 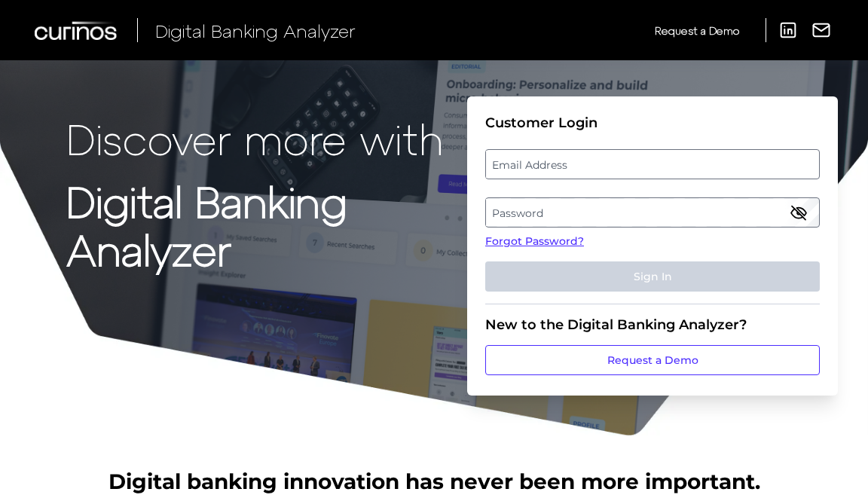 I want to click on div: New to the Digital Banking Analyzer?, so click(x=653, y=325).